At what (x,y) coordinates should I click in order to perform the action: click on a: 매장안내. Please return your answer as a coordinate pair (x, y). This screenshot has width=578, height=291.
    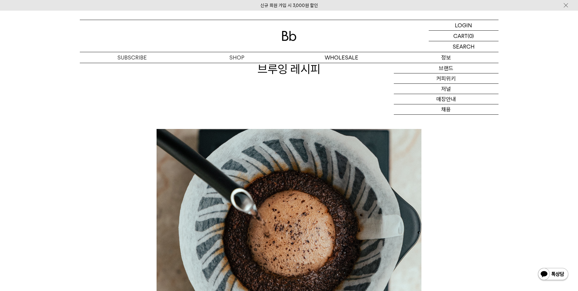
    Looking at the image, I should click on (446, 99).